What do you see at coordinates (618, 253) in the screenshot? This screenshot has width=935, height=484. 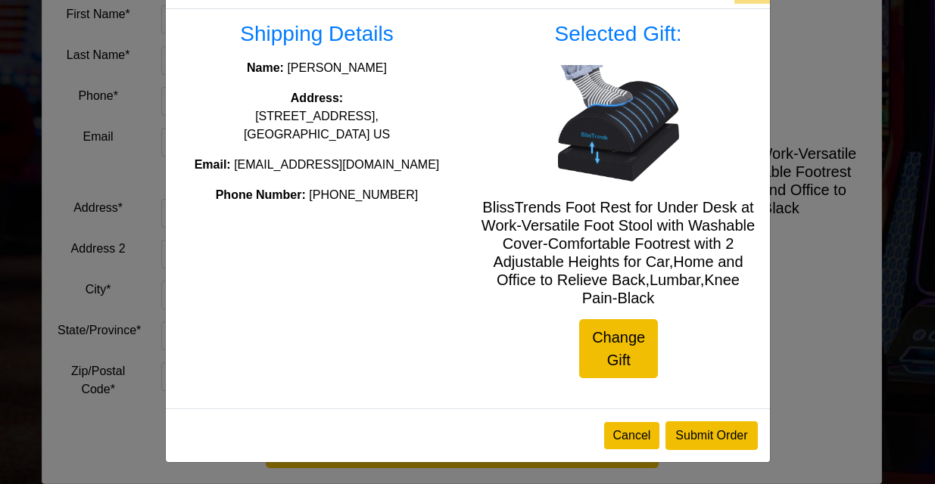 I see `h5: BlissTrends Foot Rest for Under Desk at Work-Versatile Foot Stool with Washable Cover-Comfortable...` at bounding box center [618, 253].